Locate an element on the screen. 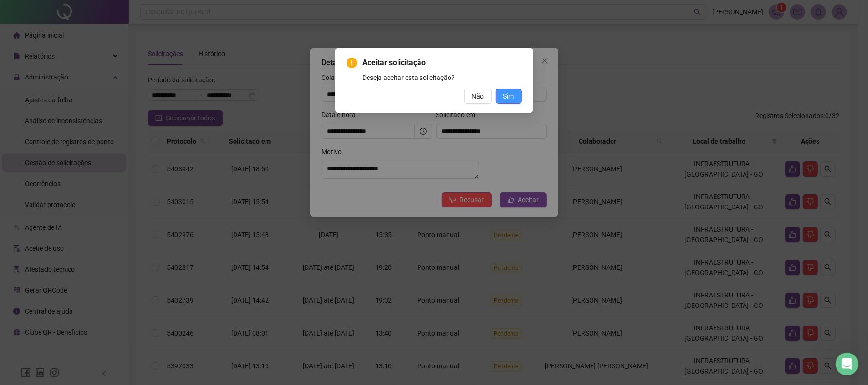 The height and width of the screenshot is (385, 868). button: Não is located at coordinates (478, 96).